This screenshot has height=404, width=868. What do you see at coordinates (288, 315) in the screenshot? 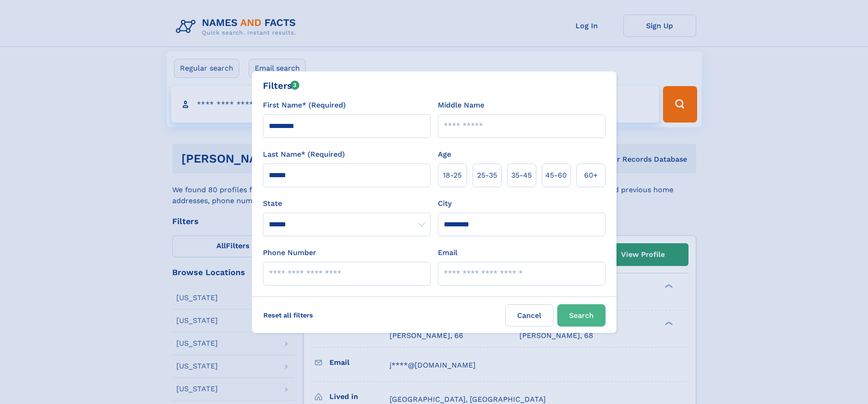
I see `label: Reset all filters` at bounding box center [288, 315].